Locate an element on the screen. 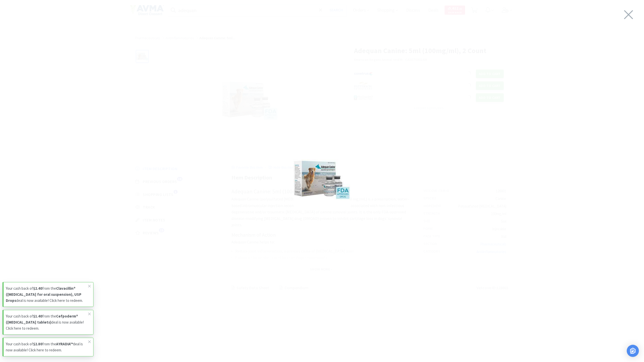 The height and width of the screenshot is (362, 644). strong: $1.40 is located at coordinates (38, 316).